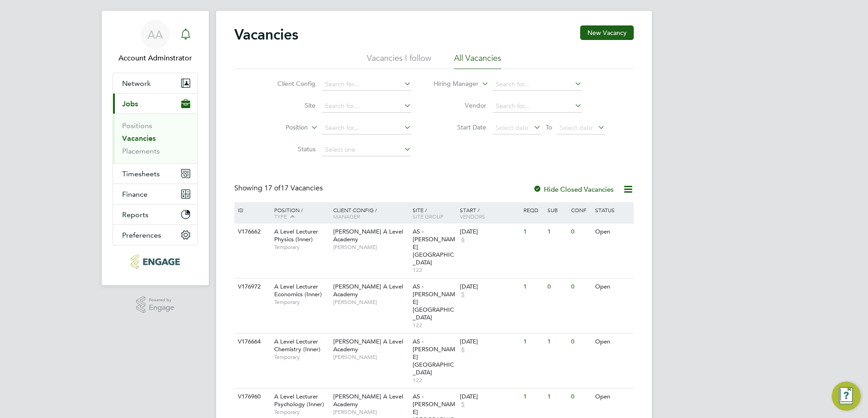 Image resolution: width=868 pixels, height=418 pixels. Describe the element at coordinates (155, 235) in the screenshot. I see `button: Preferences` at that location.